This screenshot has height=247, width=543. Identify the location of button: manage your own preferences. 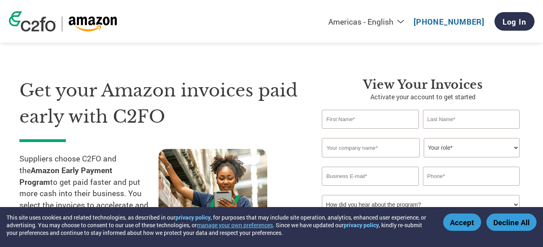
(235, 225).